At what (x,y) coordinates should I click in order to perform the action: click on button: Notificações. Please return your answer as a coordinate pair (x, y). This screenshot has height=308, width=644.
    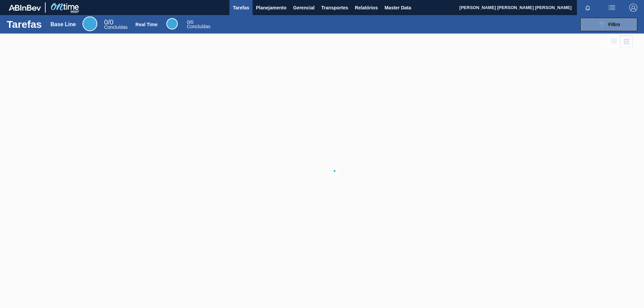
    Looking at the image, I should click on (588, 8).